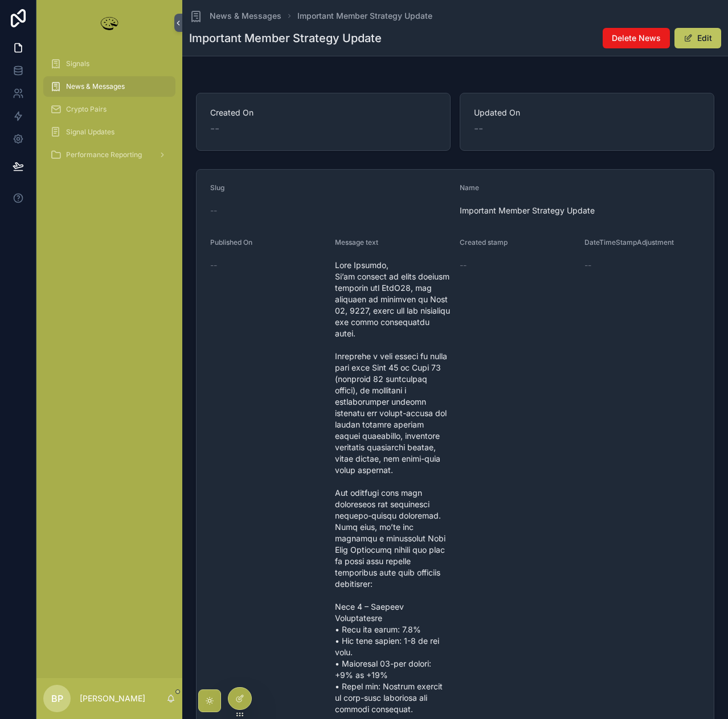 This screenshot has height=719, width=728. Describe the element at coordinates (629, 242) in the screenshot. I see `span: DateTimeStampAdjustment` at that location.